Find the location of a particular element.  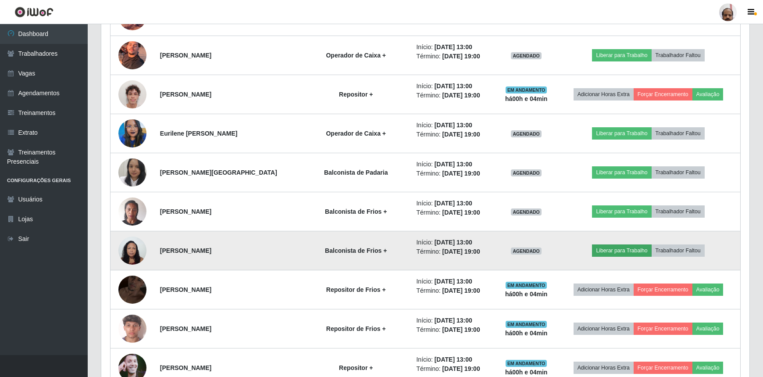

img: CoreUI Logo is located at coordinates (34, 12).